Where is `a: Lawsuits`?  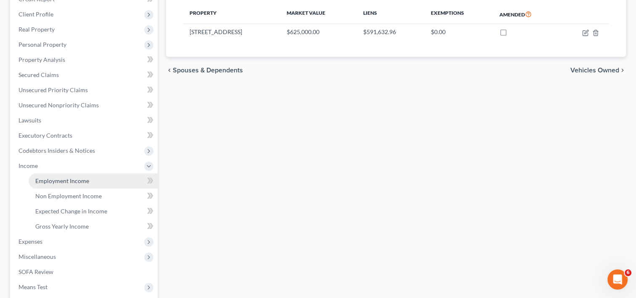
a: Lawsuits is located at coordinates (84, 120).